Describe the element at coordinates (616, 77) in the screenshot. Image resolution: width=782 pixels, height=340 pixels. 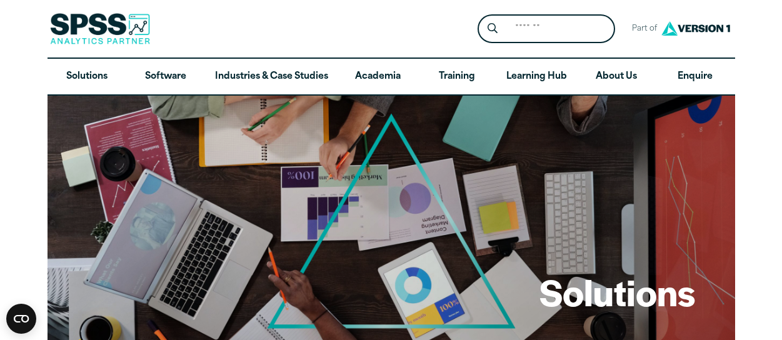
I see `a: About Us` at that location.